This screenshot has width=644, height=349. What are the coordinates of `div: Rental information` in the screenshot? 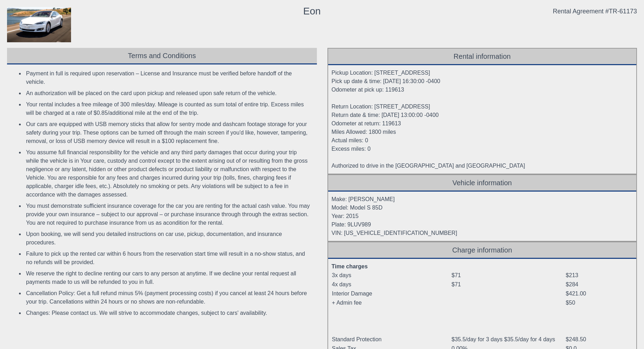 It's located at (483, 57).